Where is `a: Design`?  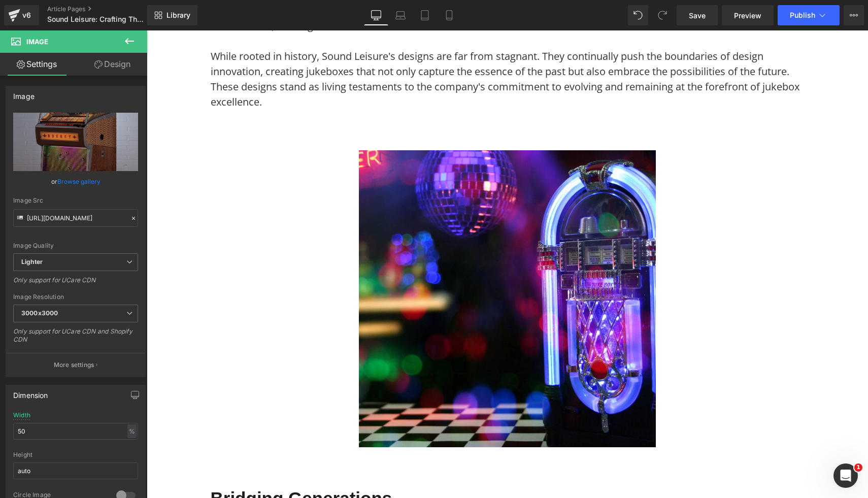 a: Design is located at coordinates (112, 64).